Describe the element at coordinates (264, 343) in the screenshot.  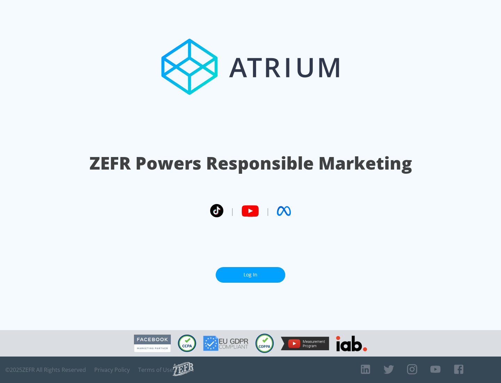
I see `img: COPPA Compliant` at that location.